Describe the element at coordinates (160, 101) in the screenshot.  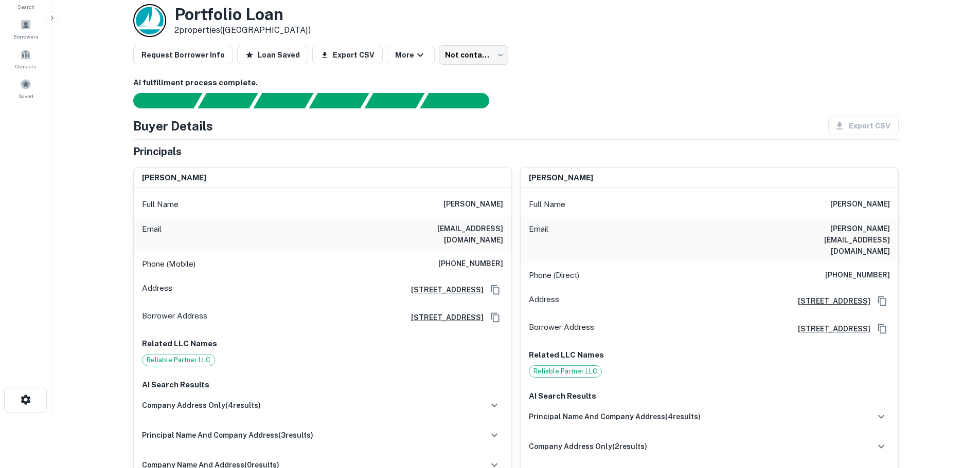
I see `div: Sending borrower request to AI...` at that location.